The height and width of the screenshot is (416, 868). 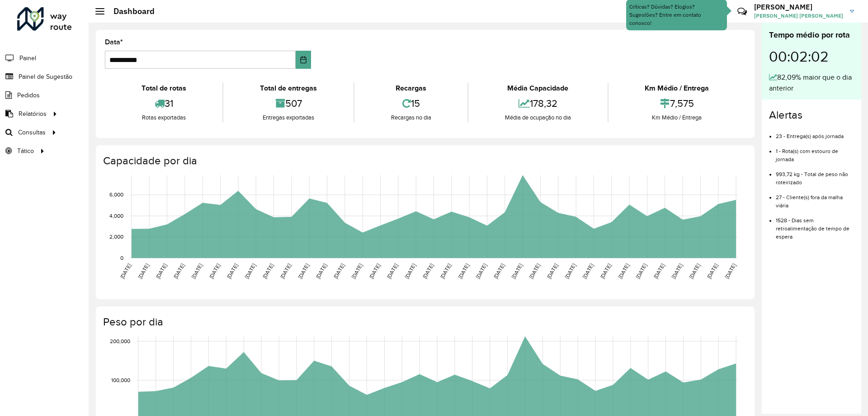 What do you see at coordinates (812, 115) in the screenshot?
I see `h4: Alertas` at bounding box center [812, 115].